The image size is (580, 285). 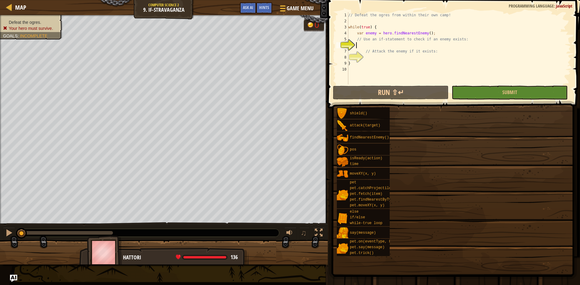 What do you see at coordinates (264, 7) in the screenshot?
I see `span: Hints` at bounding box center [264, 7].